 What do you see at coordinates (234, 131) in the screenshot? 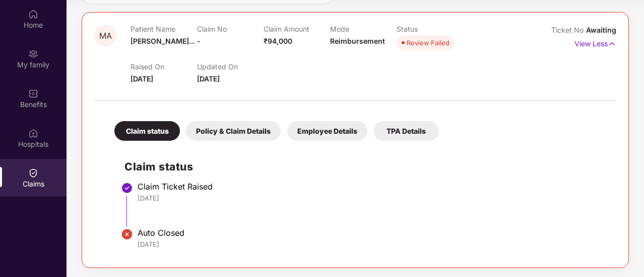
I see `div: Policy & Claim Details` at bounding box center [234, 131].